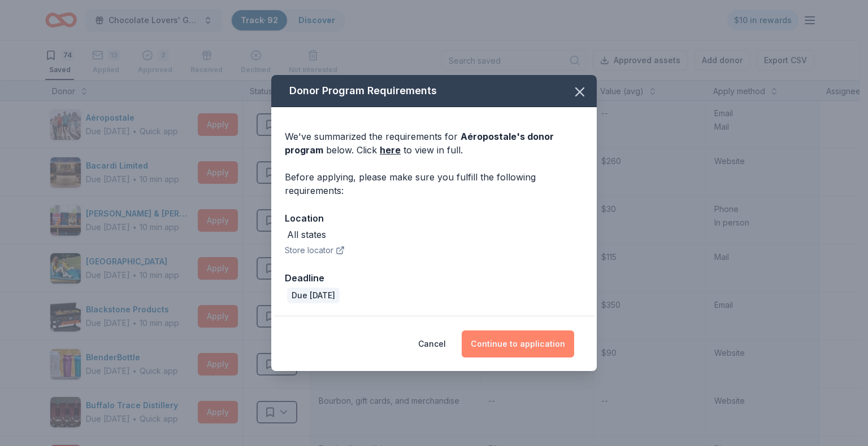 The image size is (868, 446). Describe the element at coordinates (434, 218) in the screenshot. I see `div: Location` at that location.